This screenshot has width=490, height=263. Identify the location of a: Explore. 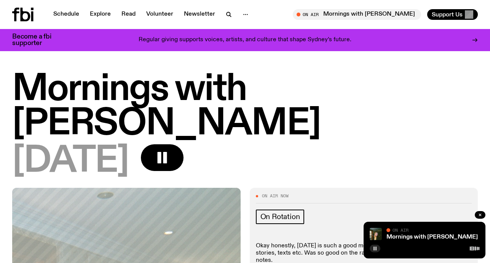
(100, 14).